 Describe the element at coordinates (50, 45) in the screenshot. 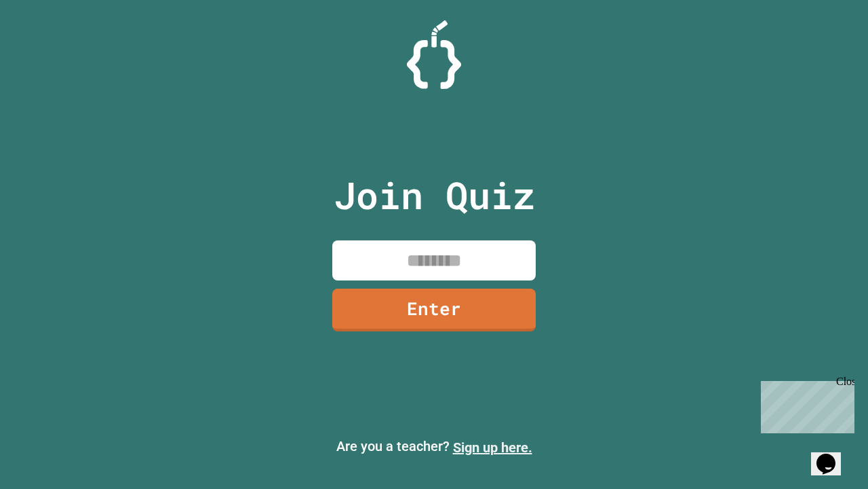

I see `div: Chat with us now!Close` at that location.